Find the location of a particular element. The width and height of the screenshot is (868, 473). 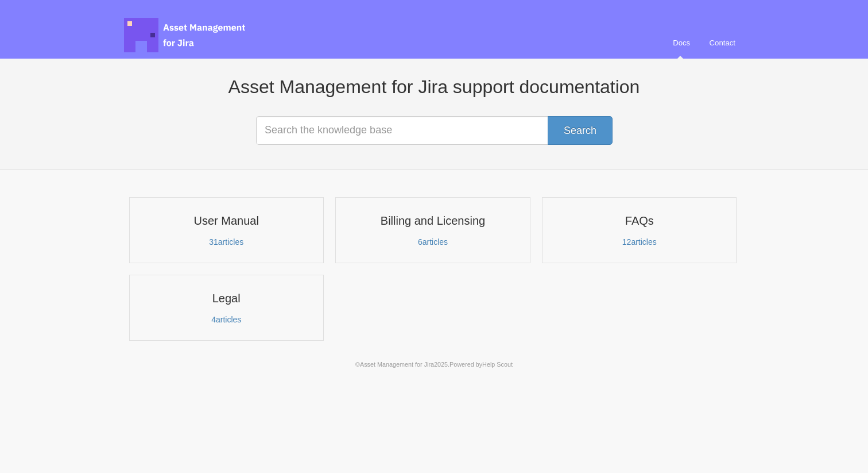

a: Contact is located at coordinates (721, 43).